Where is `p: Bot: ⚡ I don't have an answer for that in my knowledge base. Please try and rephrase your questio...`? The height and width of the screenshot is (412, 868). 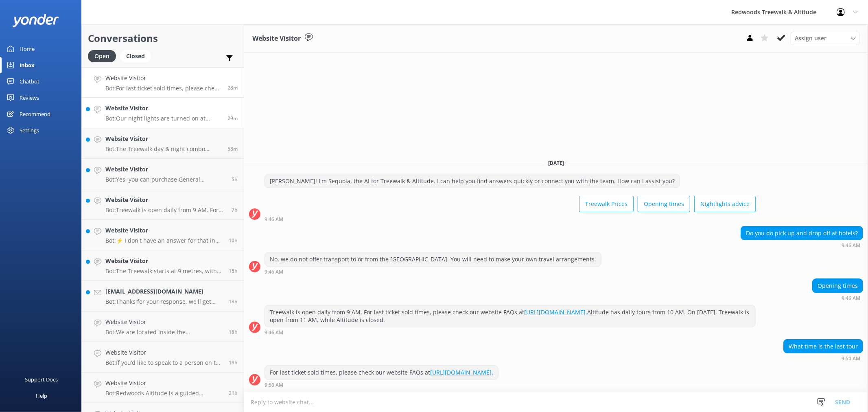
p: Bot: ⚡ I don't have an answer for that in my knowledge base. Please try and rephrase your questio... is located at coordinates (164, 241).